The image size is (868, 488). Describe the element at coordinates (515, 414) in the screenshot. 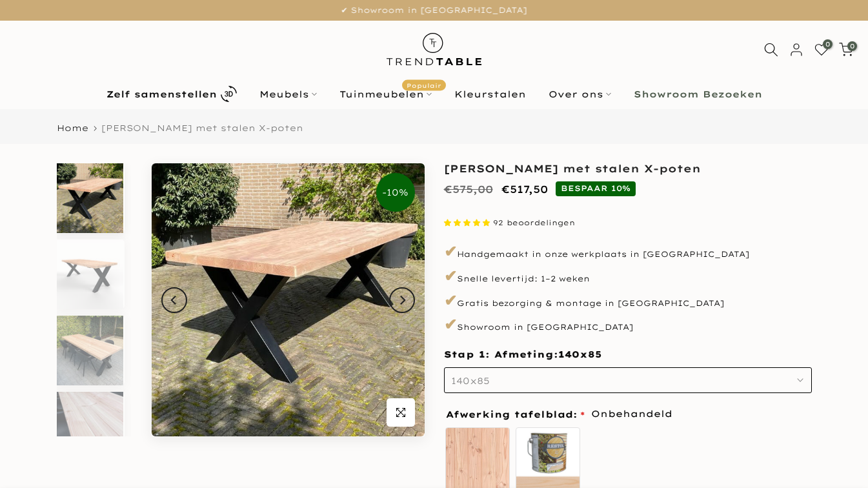

I see `span: Afwerking tafelblad:` at that location.